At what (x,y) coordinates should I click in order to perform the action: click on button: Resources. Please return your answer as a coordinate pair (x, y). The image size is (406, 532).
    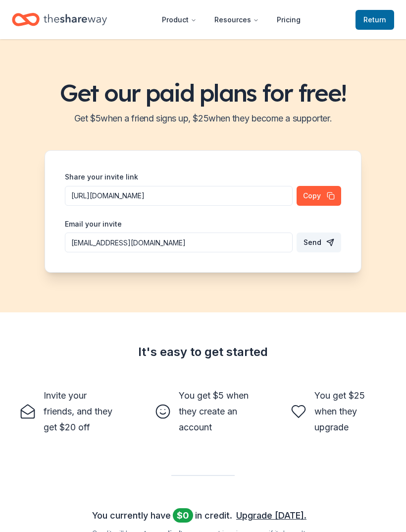
    Looking at the image, I should click on (237, 20).